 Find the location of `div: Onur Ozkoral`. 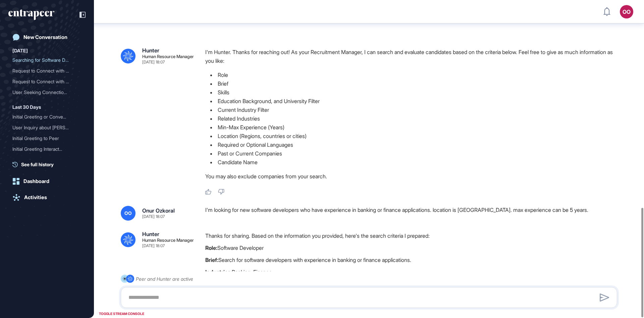

div: Onur Ozkoral is located at coordinates (158, 211).